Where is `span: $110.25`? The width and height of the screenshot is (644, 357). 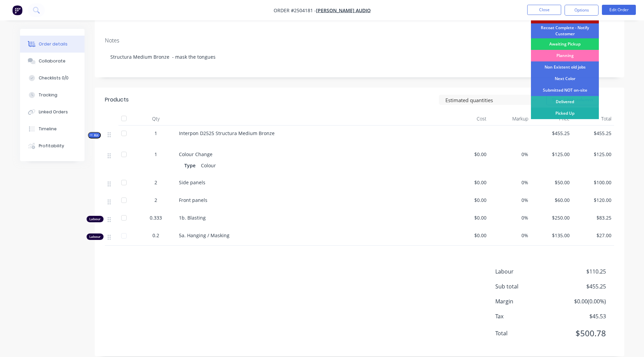 span: $110.25 is located at coordinates (581, 271).